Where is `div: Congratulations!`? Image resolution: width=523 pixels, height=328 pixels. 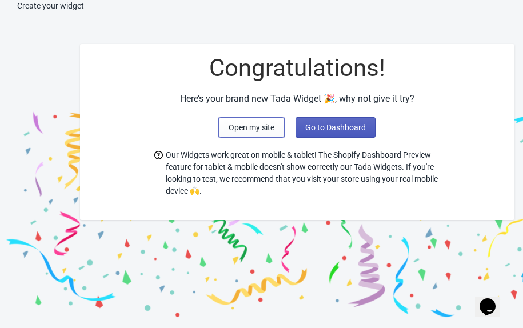
div: Congratulations! is located at coordinates (297, 68).